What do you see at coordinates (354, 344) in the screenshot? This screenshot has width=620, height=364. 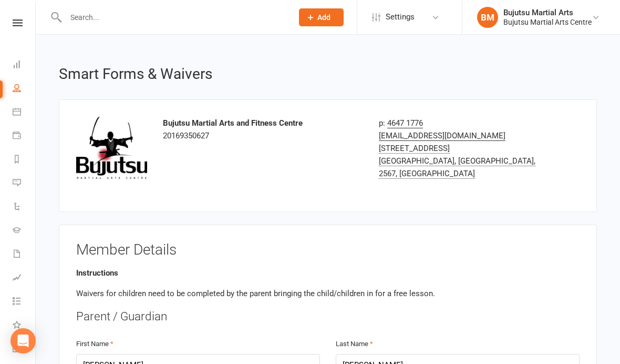 I see `label: Last Name` at bounding box center [354, 344].